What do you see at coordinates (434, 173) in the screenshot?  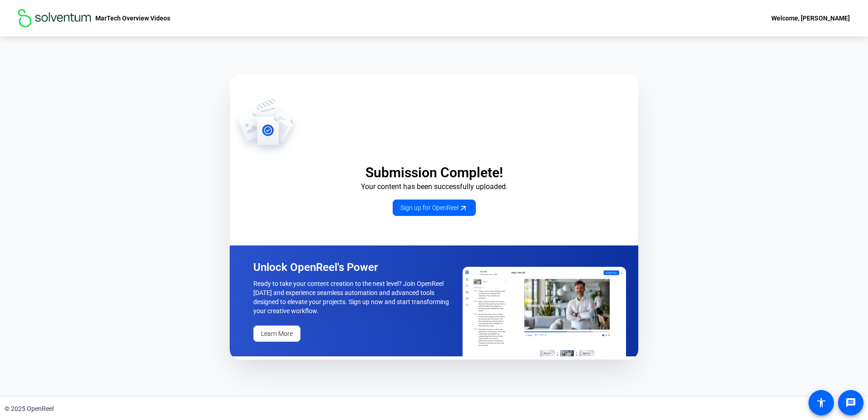 I see `p: Submission Complete!` at bounding box center [434, 173].